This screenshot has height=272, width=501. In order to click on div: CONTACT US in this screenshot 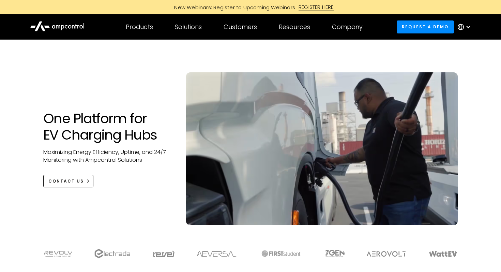, I will do `click(66, 181)`.